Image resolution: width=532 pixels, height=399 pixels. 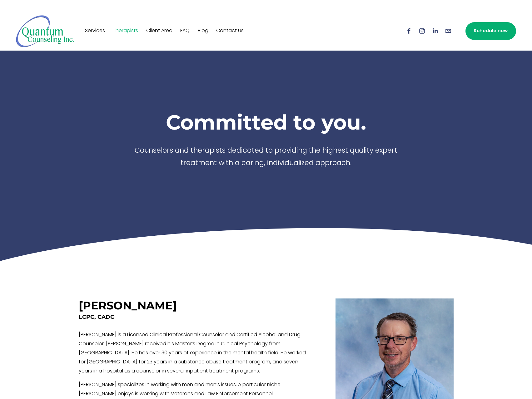 What do you see at coordinates (125, 31) in the screenshot?
I see `a: Therapists` at bounding box center [125, 31].